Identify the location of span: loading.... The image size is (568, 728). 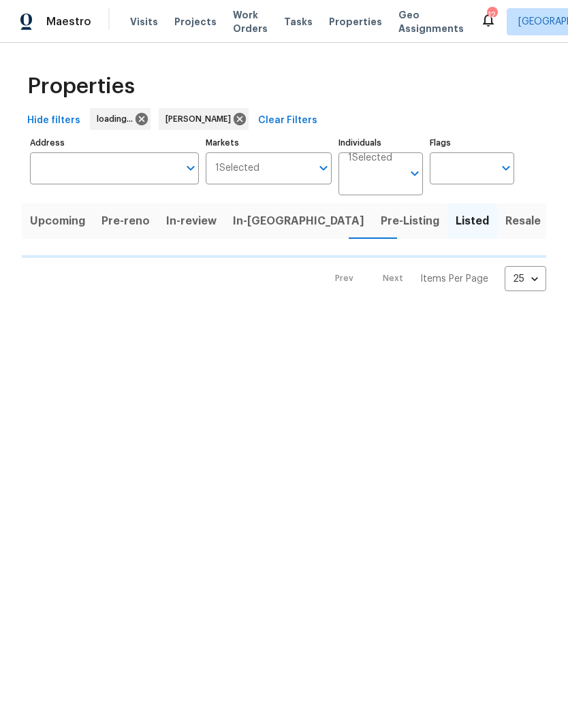
(117, 119).